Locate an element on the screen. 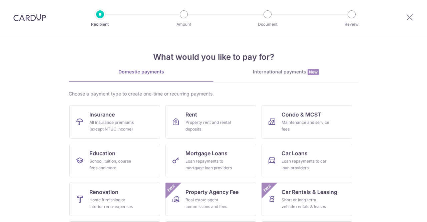 This screenshot has width=427, height=222. div: Maintenance and service fees is located at coordinates (305, 126).